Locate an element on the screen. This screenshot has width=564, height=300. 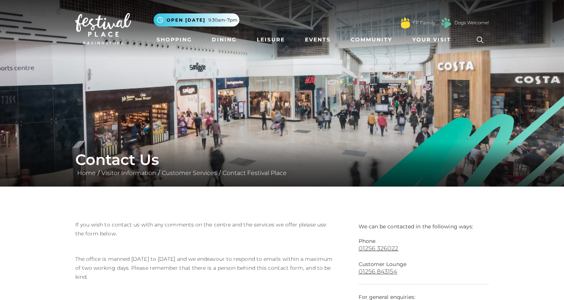
a: Visitor Information is located at coordinates (129, 173).